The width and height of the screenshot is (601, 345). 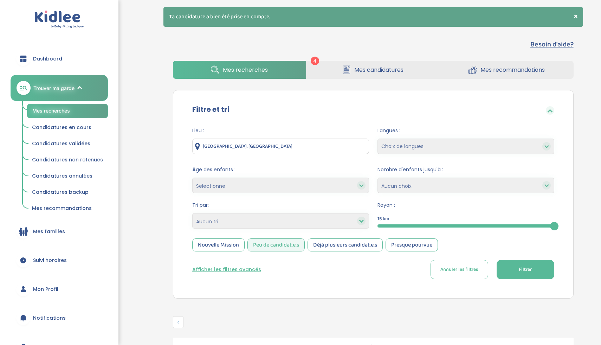 What do you see at coordinates (68, 144) in the screenshot?
I see `a: Candidatures validées` at bounding box center [68, 144].